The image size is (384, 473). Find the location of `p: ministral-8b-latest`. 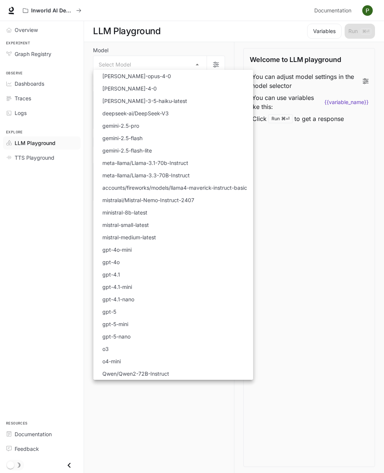

p: ministral-8b-latest is located at coordinates (125, 212).